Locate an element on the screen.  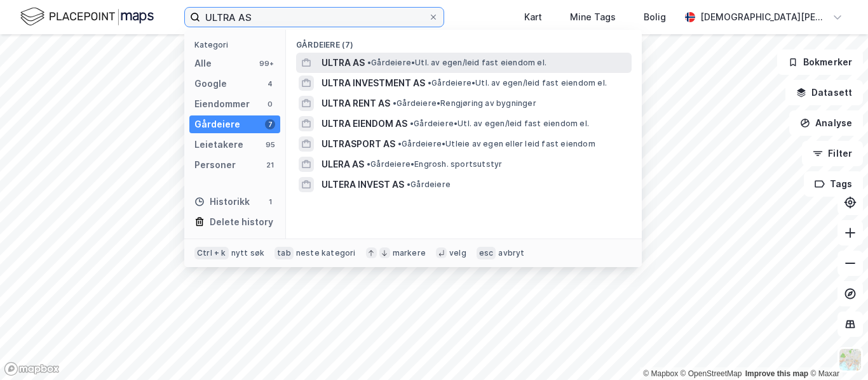
span: Gårdeiere • Engrosh. sportsutstyr is located at coordinates (434, 164).